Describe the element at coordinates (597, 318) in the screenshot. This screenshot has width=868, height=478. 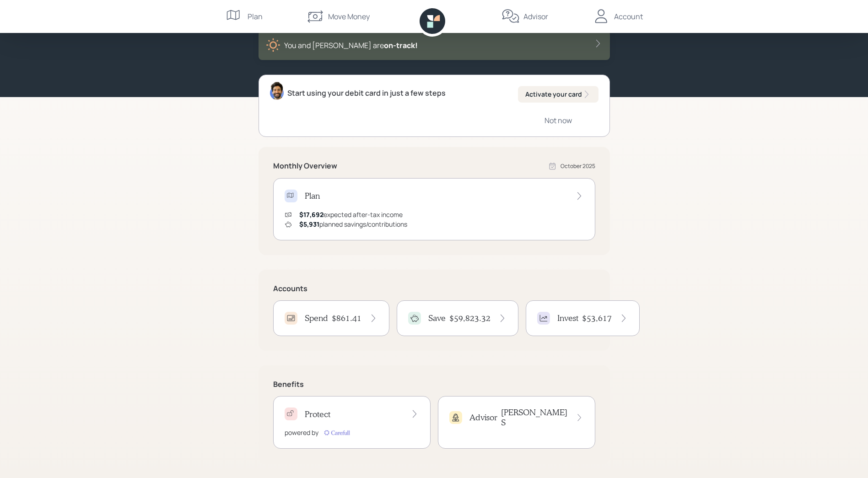
I see `h4: $53,617` at that location.